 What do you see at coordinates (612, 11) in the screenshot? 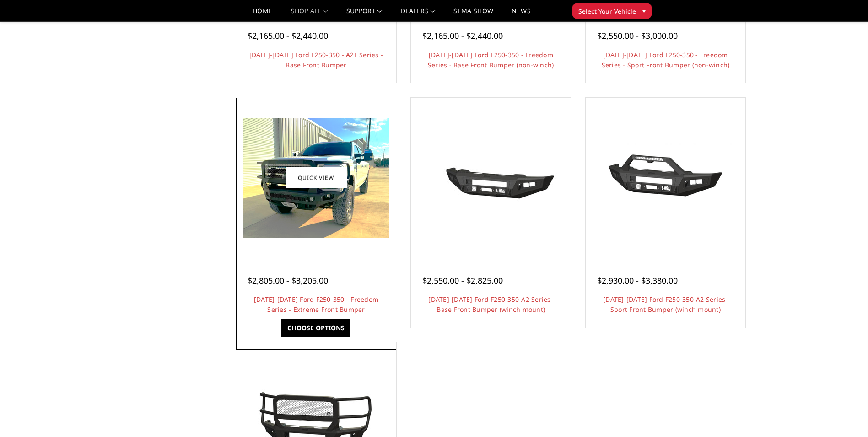
I see `button: Select Your Vehicle` at bounding box center [612, 11].